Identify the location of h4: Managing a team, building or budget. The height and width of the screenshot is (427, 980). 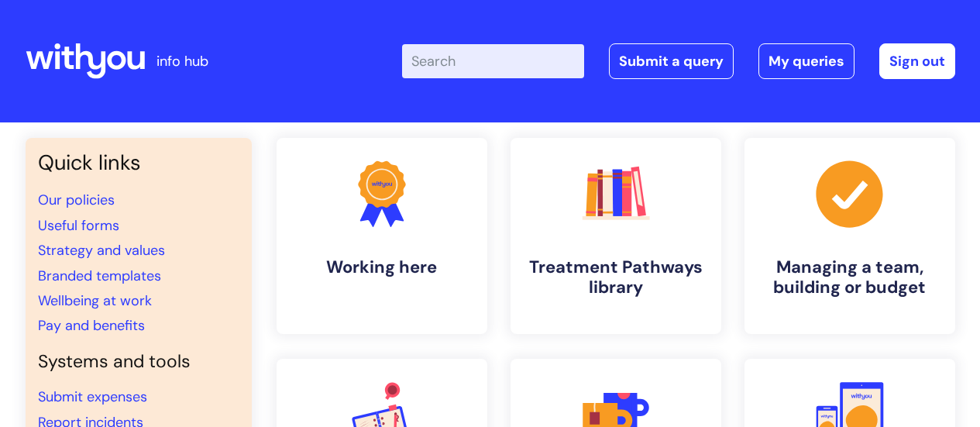
(850, 278).